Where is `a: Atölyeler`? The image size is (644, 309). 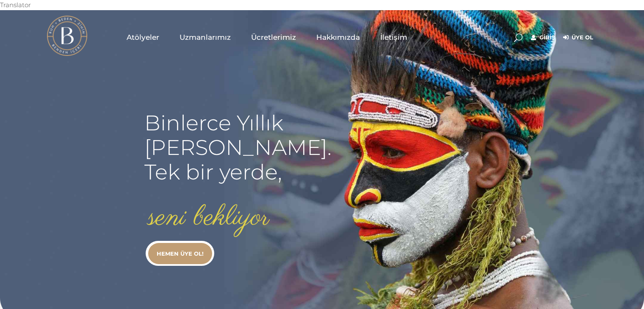
a: Atölyeler is located at coordinates (143, 37).